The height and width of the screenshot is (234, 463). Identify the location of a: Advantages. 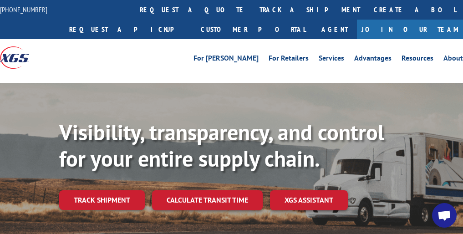
(373, 60).